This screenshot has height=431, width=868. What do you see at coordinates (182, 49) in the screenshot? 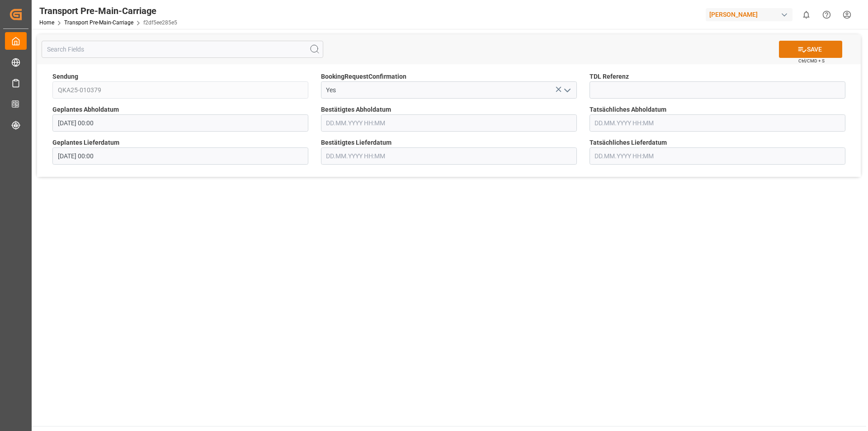
I see `input: Search Fields` at bounding box center [182, 49].